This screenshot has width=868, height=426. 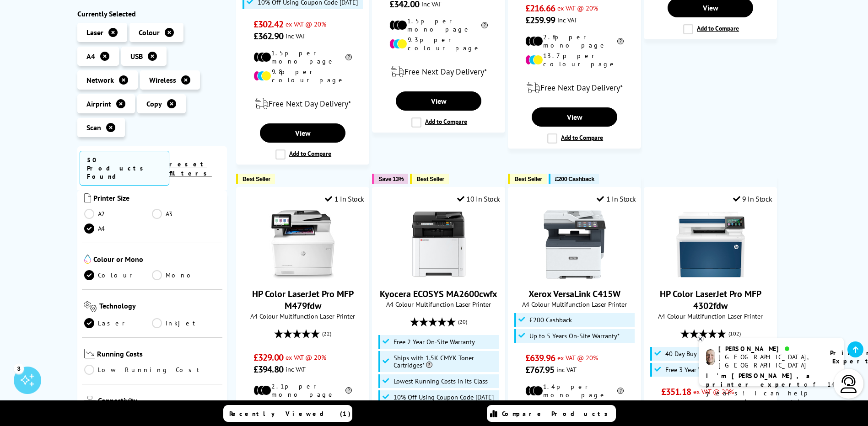 I want to click on span: (22), so click(x=327, y=334).